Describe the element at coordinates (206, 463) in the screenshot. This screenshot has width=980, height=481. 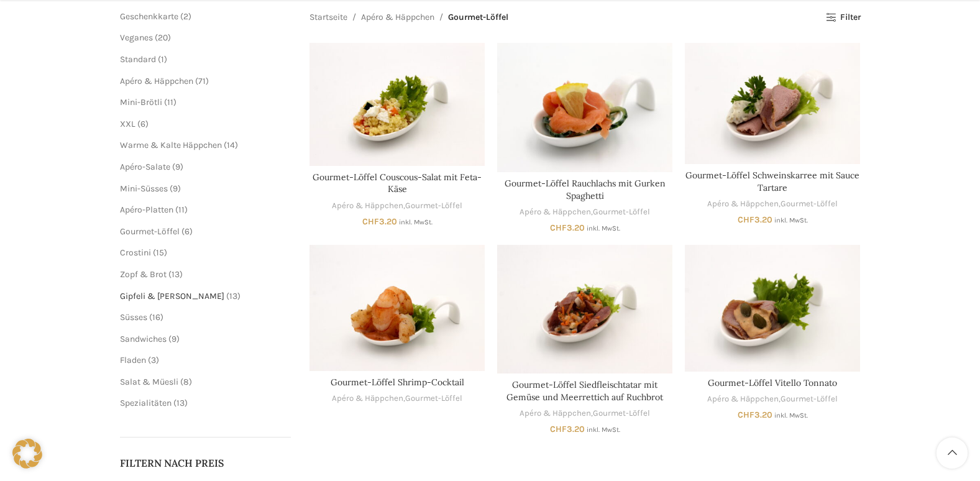
I see `h5: Filtern nach Preis` at that location.